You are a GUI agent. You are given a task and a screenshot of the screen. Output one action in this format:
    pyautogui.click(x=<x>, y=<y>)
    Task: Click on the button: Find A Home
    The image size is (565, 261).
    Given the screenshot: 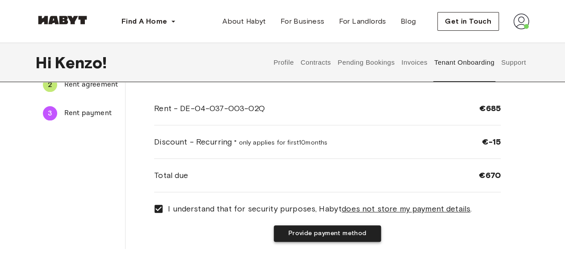 What is the action you would take?
    pyautogui.click(x=149, y=21)
    